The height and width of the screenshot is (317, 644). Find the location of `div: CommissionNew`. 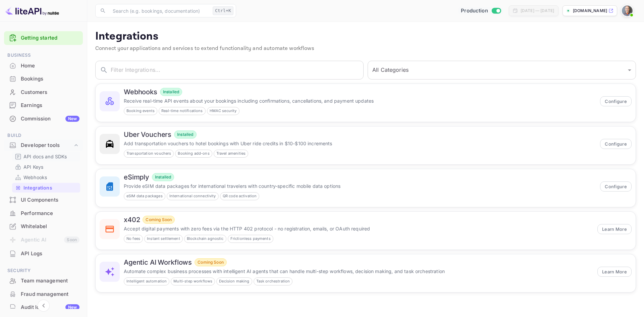

div: CommissionNew is located at coordinates (43, 119).